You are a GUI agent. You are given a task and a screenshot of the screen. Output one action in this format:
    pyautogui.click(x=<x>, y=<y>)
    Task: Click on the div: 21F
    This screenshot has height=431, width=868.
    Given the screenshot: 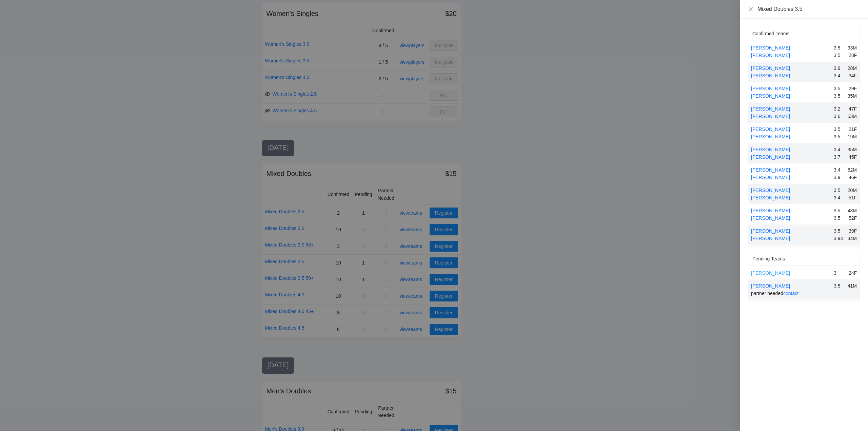 What is the action you would take?
    pyautogui.click(x=851, y=129)
    